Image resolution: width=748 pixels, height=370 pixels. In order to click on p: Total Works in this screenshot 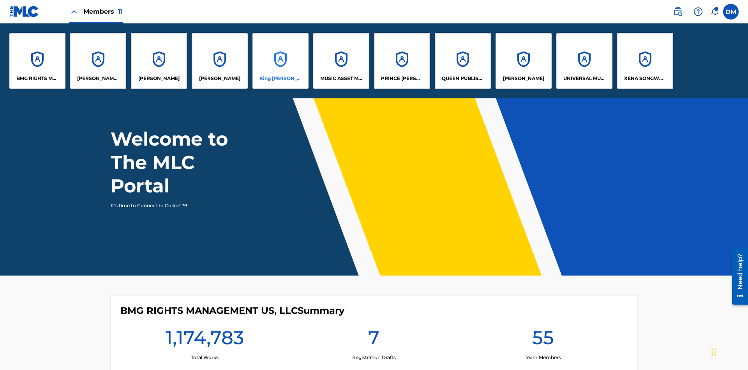, I will do `click(205, 357)`.